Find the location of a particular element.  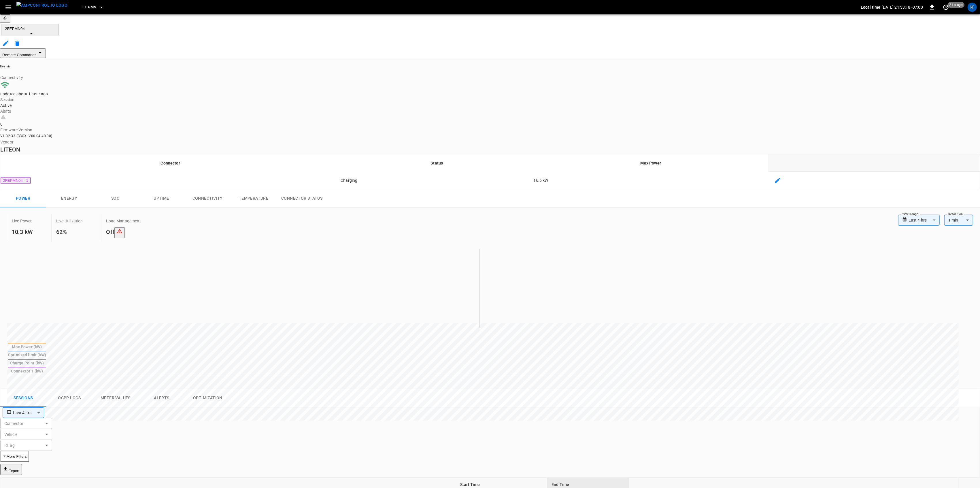

p: Session is located at coordinates (490, 100).